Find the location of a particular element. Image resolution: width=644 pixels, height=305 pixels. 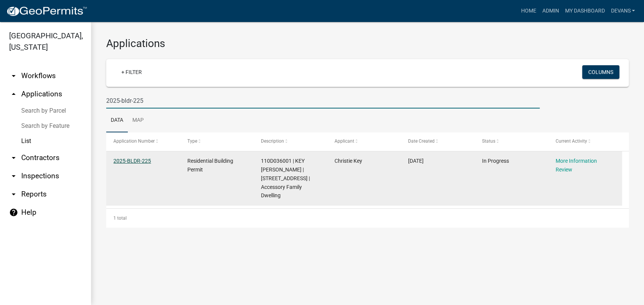

a: More Information Review is located at coordinates (576, 165).